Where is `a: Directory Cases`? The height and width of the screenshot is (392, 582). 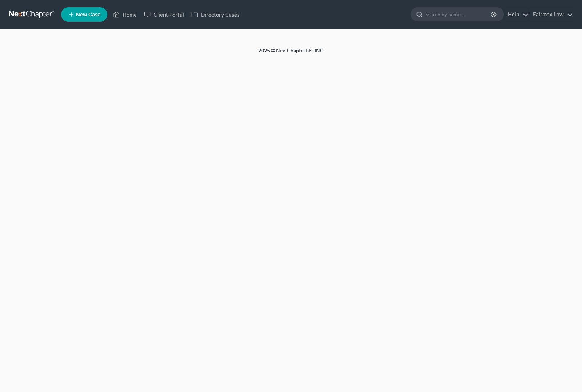 a: Directory Cases is located at coordinates (216, 14).